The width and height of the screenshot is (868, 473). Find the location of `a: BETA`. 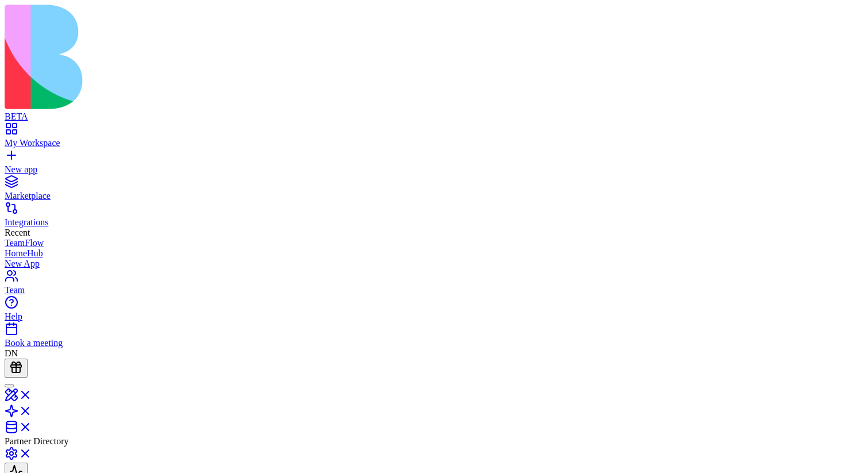

a: BETA is located at coordinates (434, 111).